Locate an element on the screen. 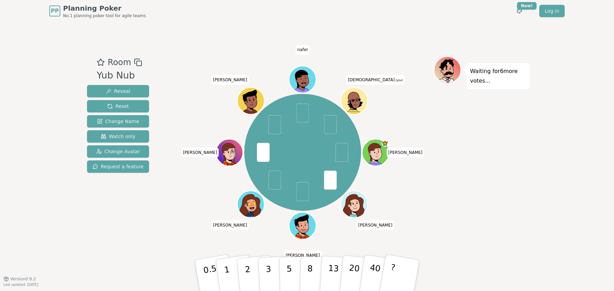  a: Log in is located at coordinates (552, 11).